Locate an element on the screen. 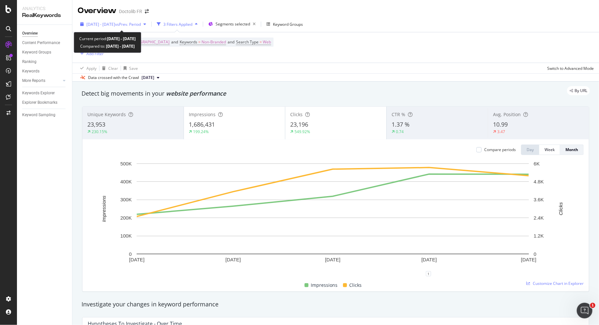 The image size is (599, 325). div: Ranking is located at coordinates (29, 62).